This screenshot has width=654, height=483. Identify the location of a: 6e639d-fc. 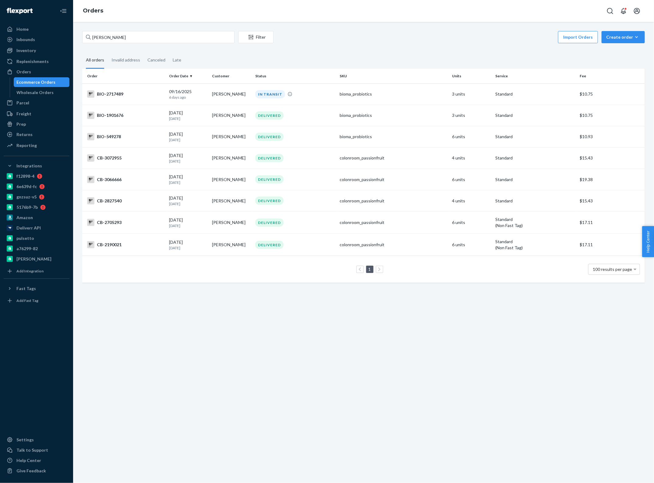
(37, 187).